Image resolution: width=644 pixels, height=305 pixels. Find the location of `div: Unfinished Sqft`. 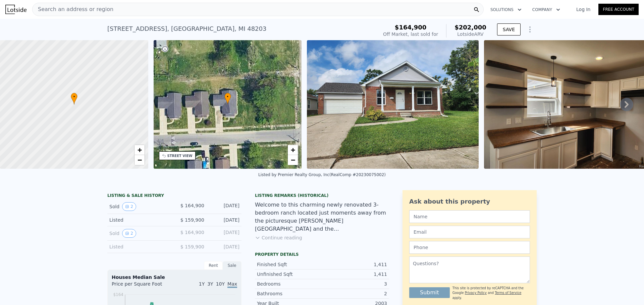

div: Unfinished Sqft is located at coordinates (289, 274).